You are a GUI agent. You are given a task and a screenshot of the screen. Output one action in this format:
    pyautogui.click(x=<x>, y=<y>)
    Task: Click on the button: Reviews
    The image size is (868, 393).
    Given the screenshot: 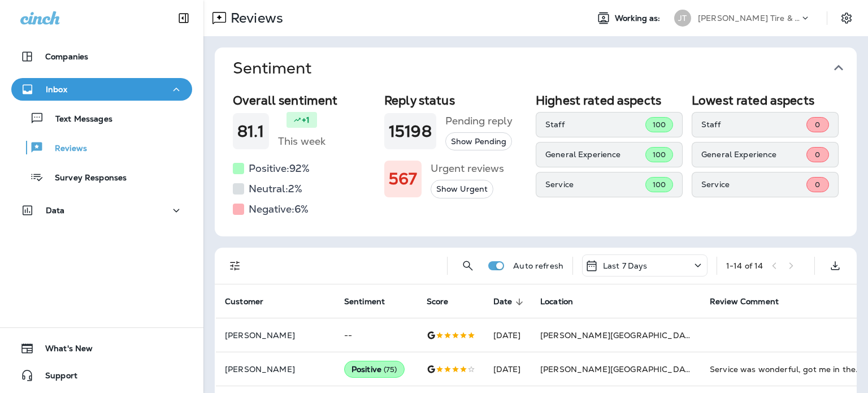 What is the action you would take?
    pyautogui.click(x=102, y=148)
    